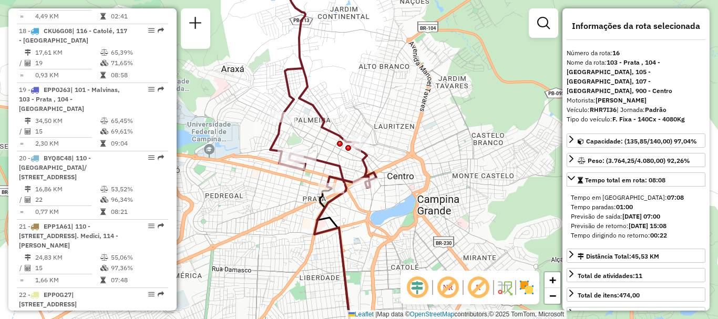  What do you see at coordinates (57, 294) in the screenshot?
I see `span: EPP0G27` at bounding box center [57, 294].